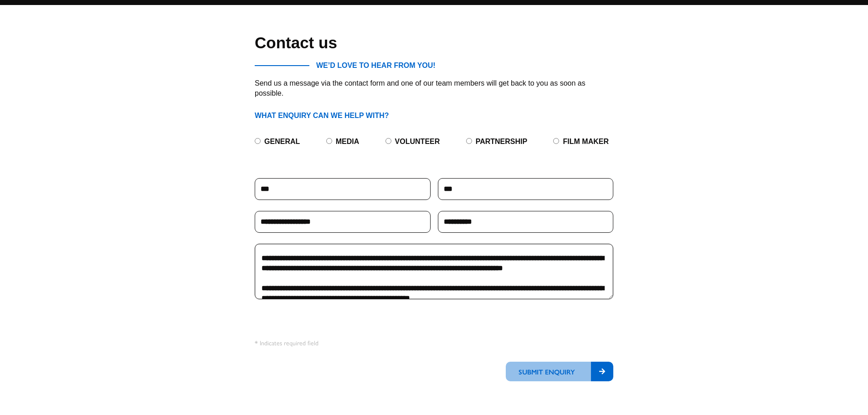 The width and height of the screenshot is (868, 415). Describe the element at coordinates (560, 371) in the screenshot. I see `button: Submit enquiry` at that location.